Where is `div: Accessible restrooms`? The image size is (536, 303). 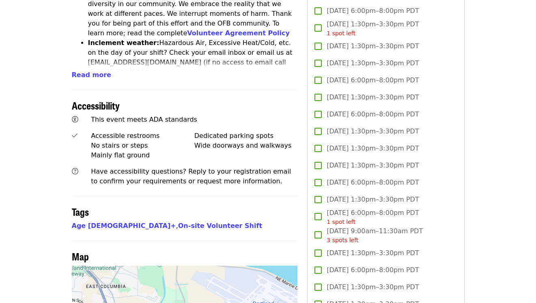
div: Accessible restrooms is located at coordinates (142, 136).